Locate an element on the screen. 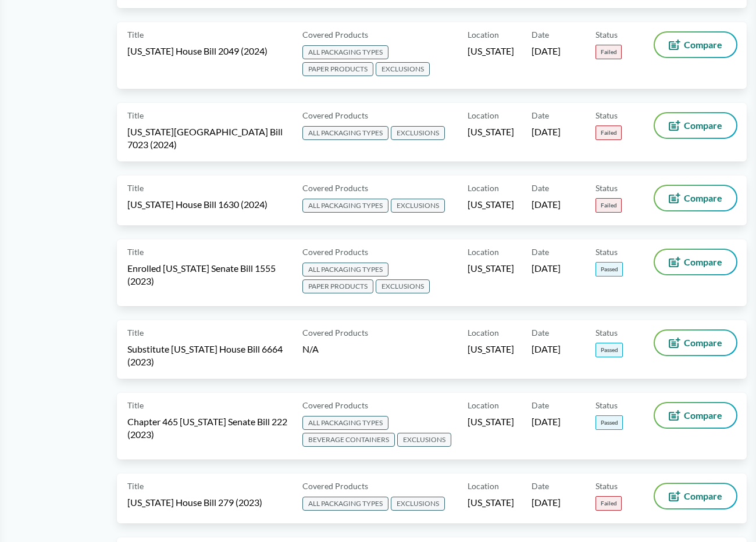 This screenshot has width=756, height=542. span: BEVERAGE CONTAINERS is located at coordinates (348, 439).